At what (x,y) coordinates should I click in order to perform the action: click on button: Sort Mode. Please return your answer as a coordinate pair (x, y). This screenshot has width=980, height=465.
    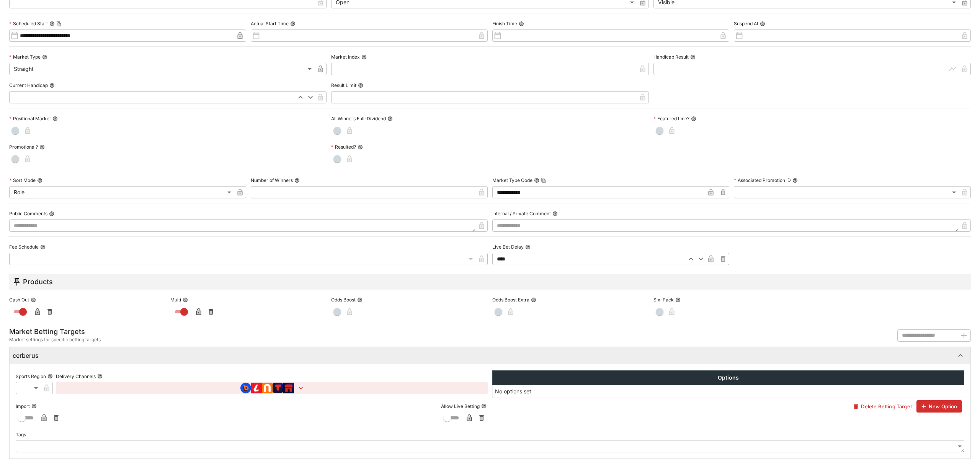
    Looking at the image, I should click on (40, 181).